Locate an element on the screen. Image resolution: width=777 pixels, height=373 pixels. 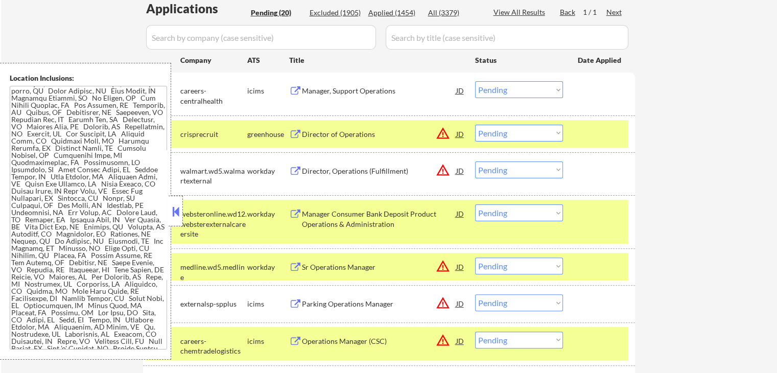
div: Sr Operations Manager is located at coordinates (379, 267).